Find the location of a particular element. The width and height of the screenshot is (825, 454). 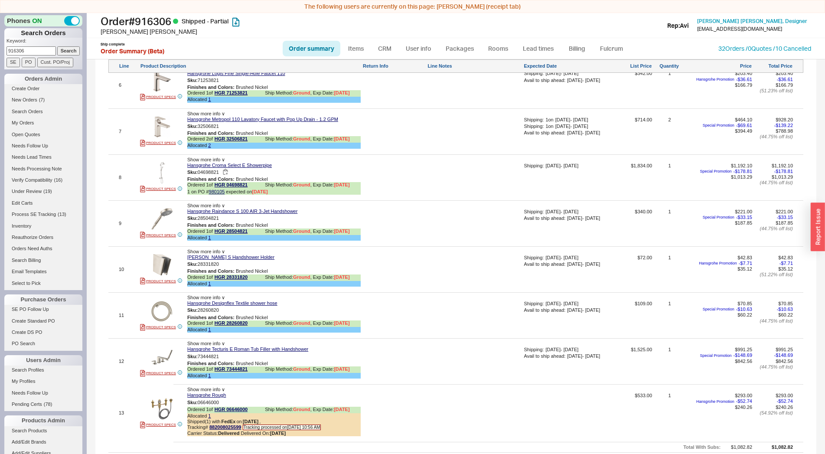

a: PRODUCT SPECS is located at coordinates (158, 189).